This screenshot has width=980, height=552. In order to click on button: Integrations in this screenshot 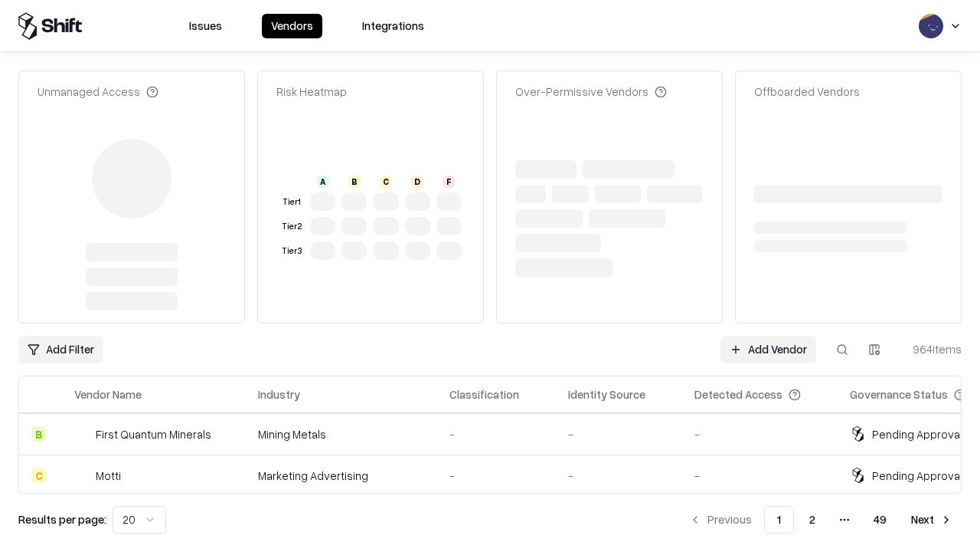, I will do `click(392, 26)`.